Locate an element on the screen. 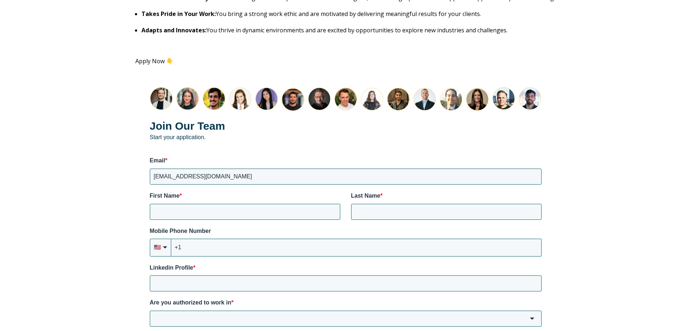  p: Apply Now 👇 is located at coordinates (346, 61).